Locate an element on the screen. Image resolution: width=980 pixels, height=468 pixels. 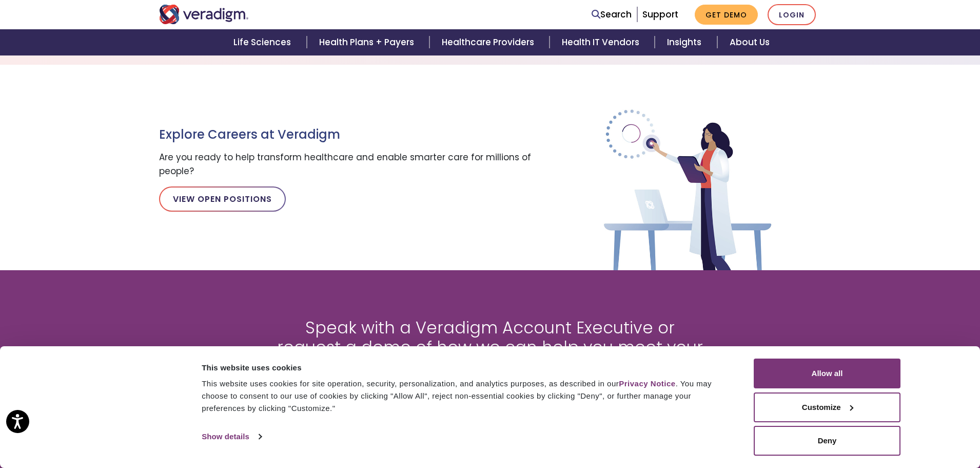
a: About Us is located at coordinates (750, 42).